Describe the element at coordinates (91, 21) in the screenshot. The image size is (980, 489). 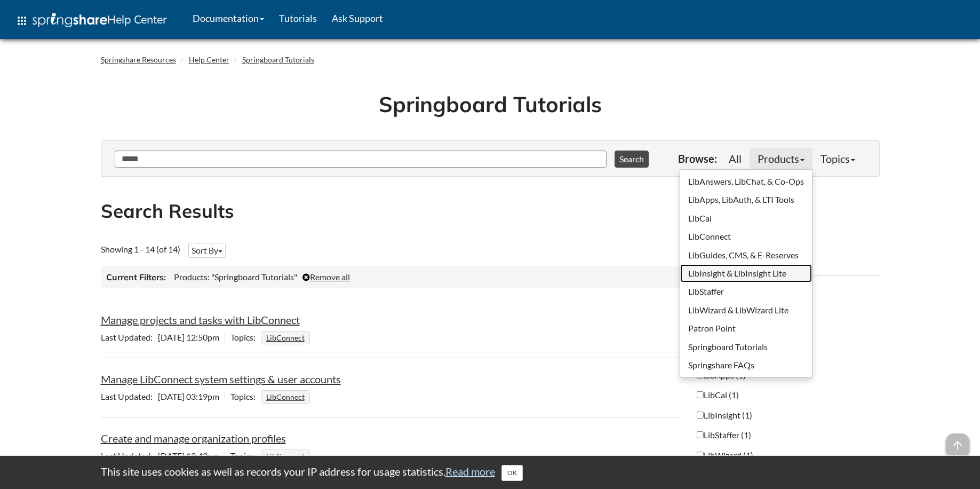
I see `a: apps Help Center` at that location.